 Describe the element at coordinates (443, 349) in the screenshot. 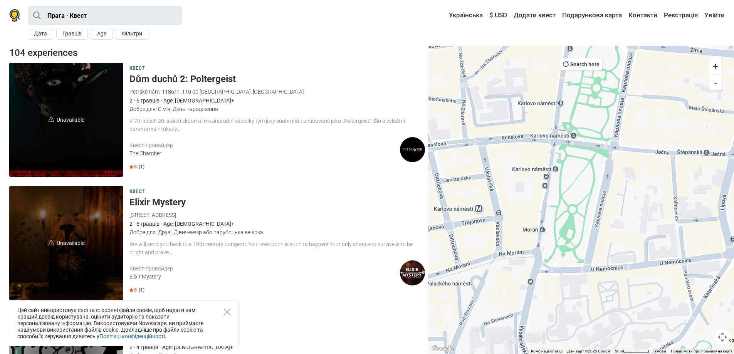

I see `img: Google` at that location.